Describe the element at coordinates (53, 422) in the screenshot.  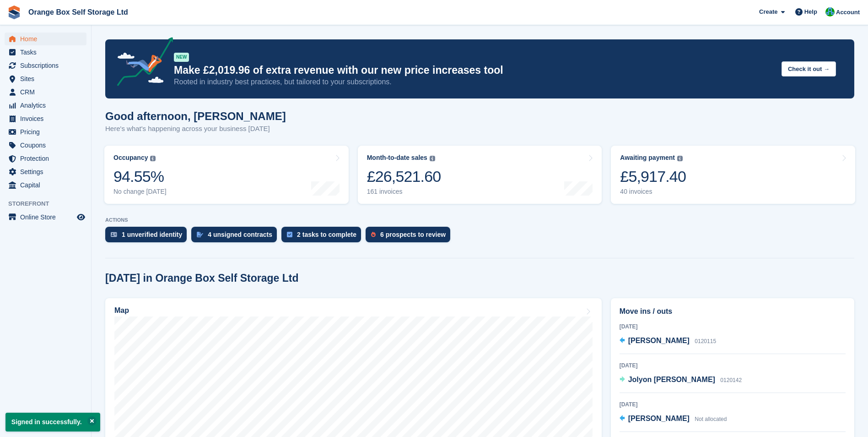
I see `p: Signed in successfully.` at that location.